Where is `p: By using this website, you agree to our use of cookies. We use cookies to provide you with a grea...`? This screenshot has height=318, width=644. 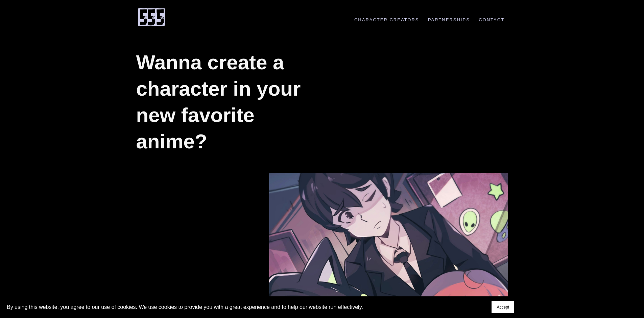
p: By using this website, you agree to our use of cookies. We use cookies to provide you with a grea... is located at coordinates (185, 307).